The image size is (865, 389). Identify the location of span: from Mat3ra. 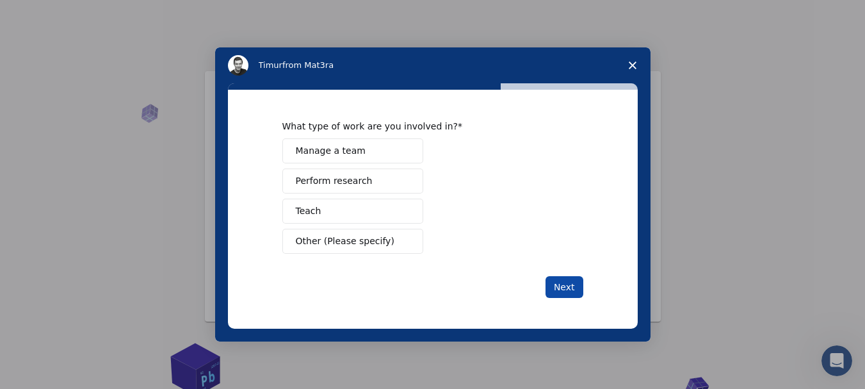
(308, 65).